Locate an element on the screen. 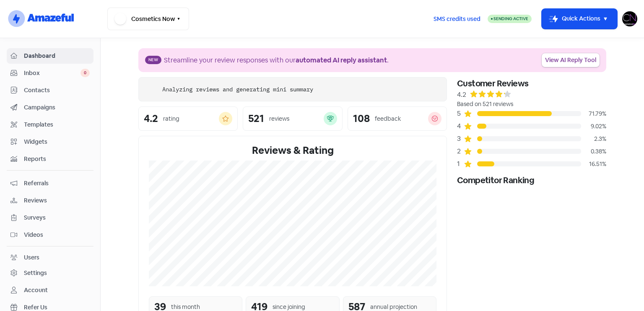  div: 71.79% is located at coordinates (594, 114).